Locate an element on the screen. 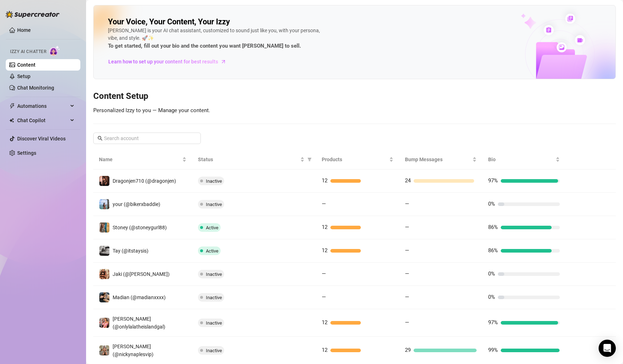 Image resolution: width=623 pixels, height=364 pixels. img: logo-BBDzfeDw.svg is located at coordinates (32, 14).